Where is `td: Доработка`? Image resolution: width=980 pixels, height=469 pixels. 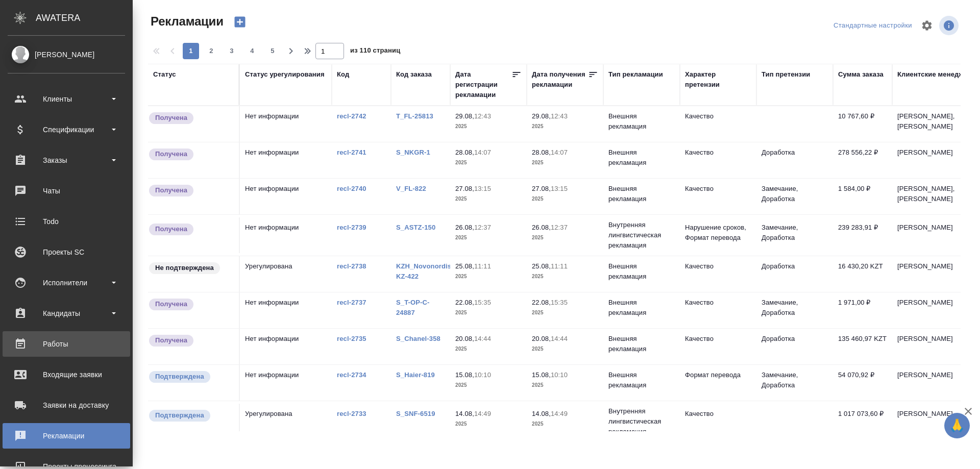 td: Доработка is located at coordinates (795, 346).